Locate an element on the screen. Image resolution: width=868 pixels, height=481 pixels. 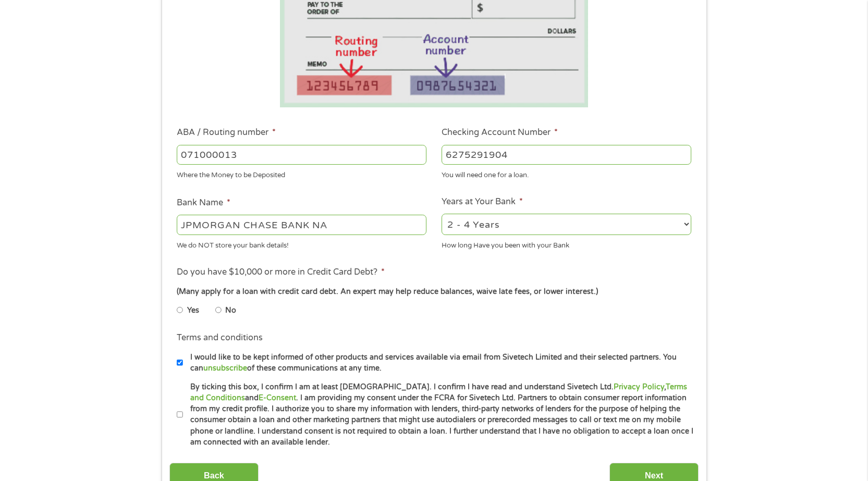
div: You will need one for a loan. is located at coordinates (566, 173).